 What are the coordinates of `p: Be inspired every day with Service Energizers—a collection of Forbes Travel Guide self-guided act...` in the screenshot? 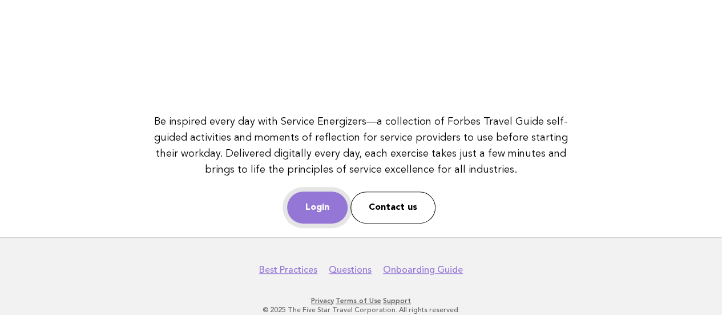 It's located at (361, 146).